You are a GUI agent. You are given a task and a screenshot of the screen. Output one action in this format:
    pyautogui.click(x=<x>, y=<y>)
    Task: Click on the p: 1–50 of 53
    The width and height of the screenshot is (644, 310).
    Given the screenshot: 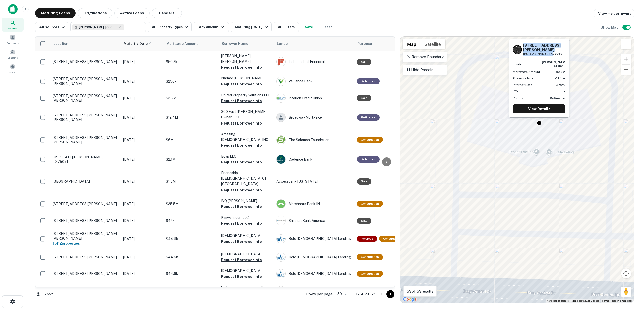 What is the action you would take?
    pyautogui.click(x=365, y=294)
    